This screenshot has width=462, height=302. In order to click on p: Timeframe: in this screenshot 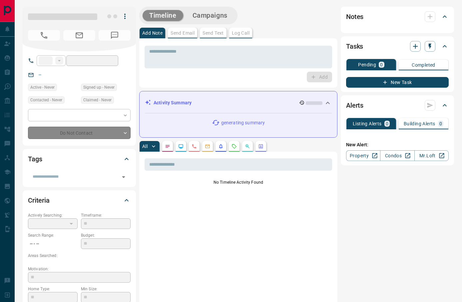, I will do `click(106, 215)`.